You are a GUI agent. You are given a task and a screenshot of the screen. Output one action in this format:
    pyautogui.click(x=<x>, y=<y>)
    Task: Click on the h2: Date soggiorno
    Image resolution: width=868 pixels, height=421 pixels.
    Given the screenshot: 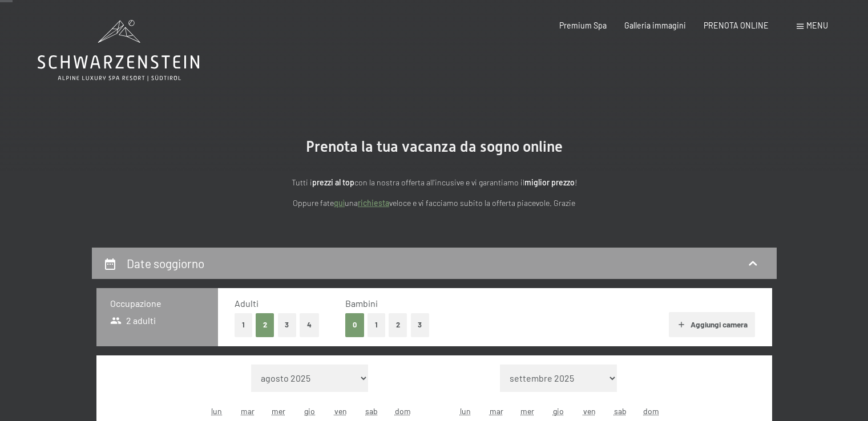 What is the action you would take?
    pyautogui.click(x=165, y=263)
    